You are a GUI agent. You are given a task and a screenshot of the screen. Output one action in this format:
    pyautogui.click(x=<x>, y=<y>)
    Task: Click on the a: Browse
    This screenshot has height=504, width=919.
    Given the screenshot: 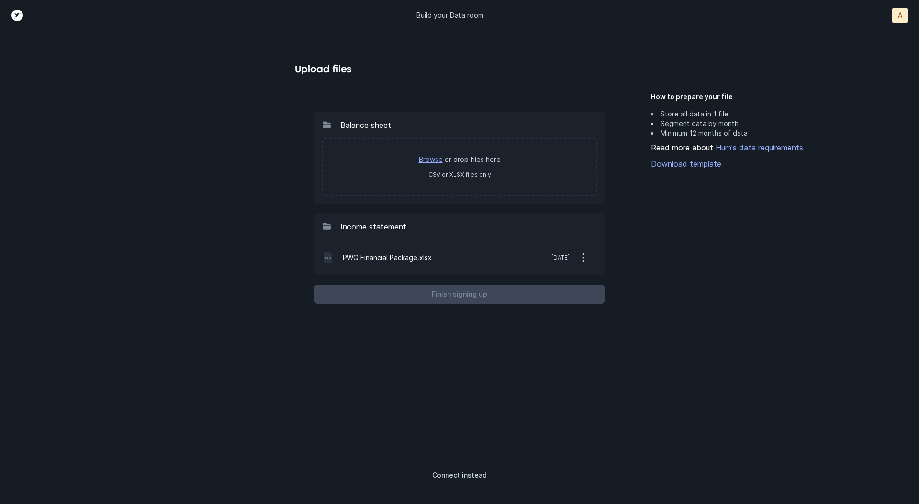 What is the action you would take?
    pyautogui.click(x=431, y=159)
    